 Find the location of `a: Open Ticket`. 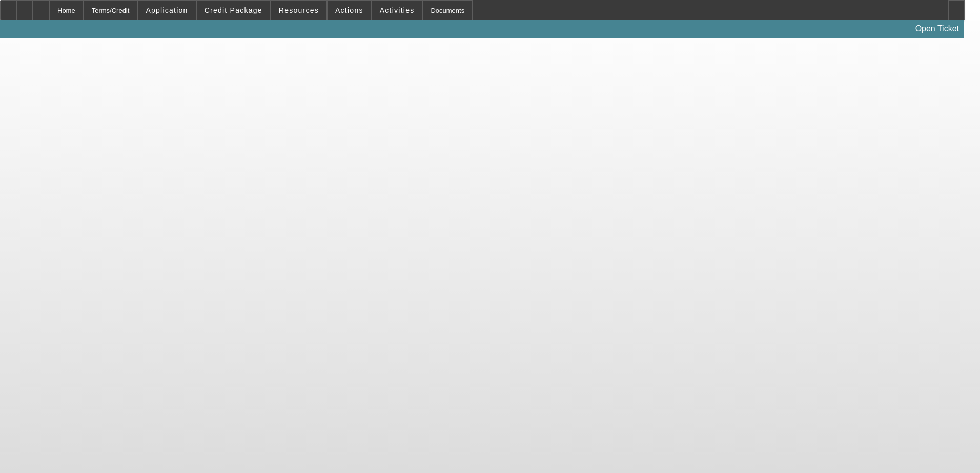

a: Open Ticket is located at coordinates (937, 29).